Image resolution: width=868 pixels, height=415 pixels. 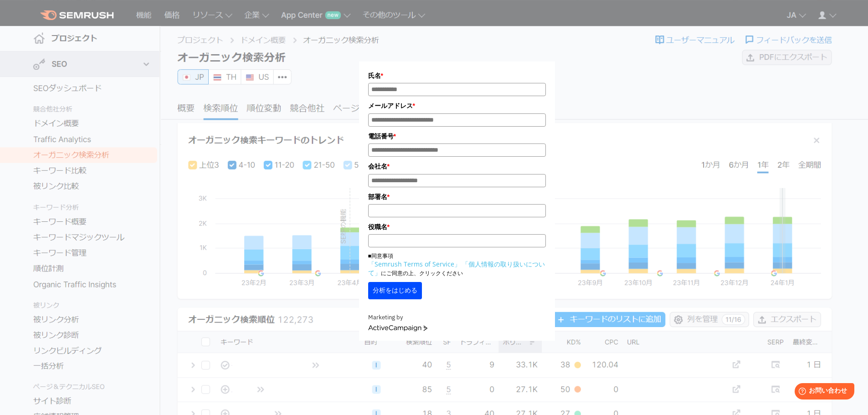 I want to click on label: 部署名, so click(x=457, y=197).